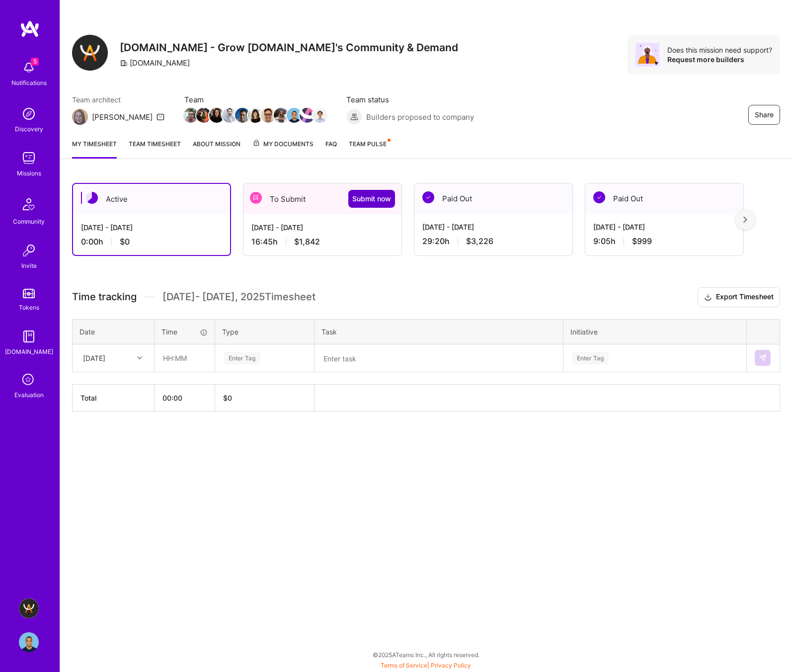 The width and height of the screenshot is (792, 672). I want to click on span: $0, so click(125, 242).